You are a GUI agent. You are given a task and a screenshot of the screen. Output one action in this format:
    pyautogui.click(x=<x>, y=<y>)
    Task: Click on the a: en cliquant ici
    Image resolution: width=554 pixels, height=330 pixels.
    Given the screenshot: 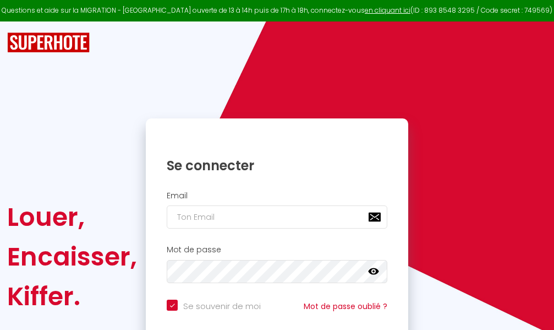 What is the action you would take?
    pyautogui.click(x=388, y=10)
    